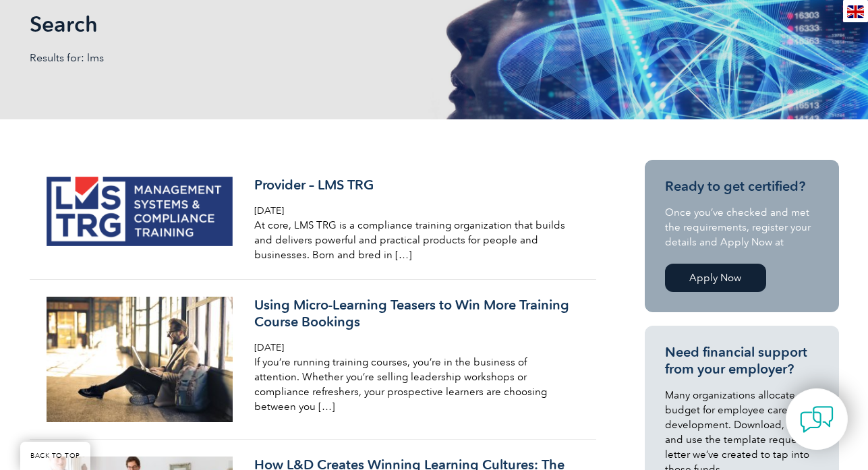 The image size is (868, 470). Describe the element at coordinates (741, 361) in the screenshot. I see `h3: Need financial support from your employer?` at that location.